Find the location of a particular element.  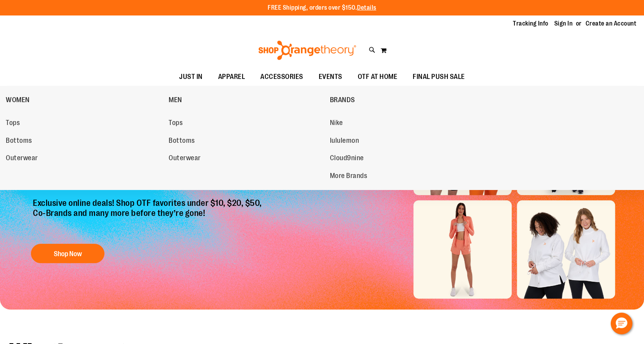

p: FREE Shipping, orders over $150. is located at coordinates (322, 7).